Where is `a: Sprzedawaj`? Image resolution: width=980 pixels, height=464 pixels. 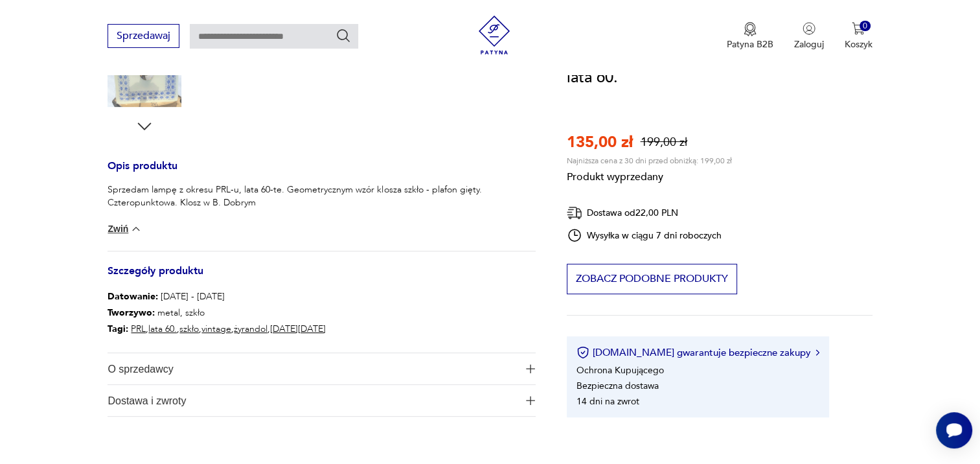 a: Sprzedawaj is located at coordinates (143, 37).